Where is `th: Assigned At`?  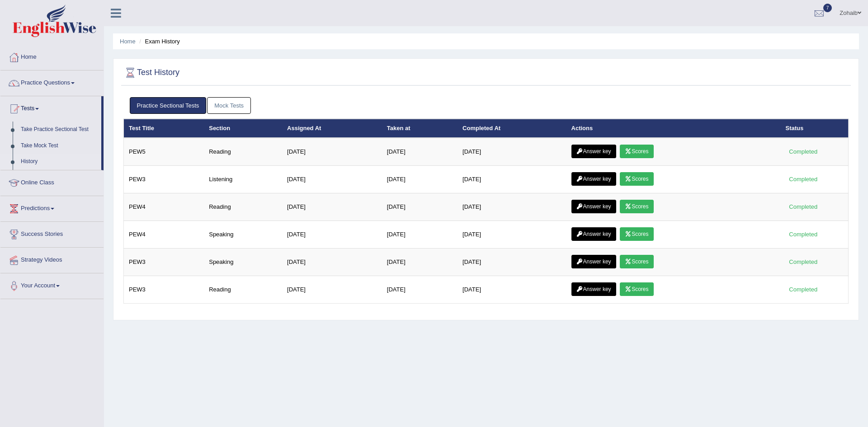 th: Assigned At is located at coordinates (332, 128).